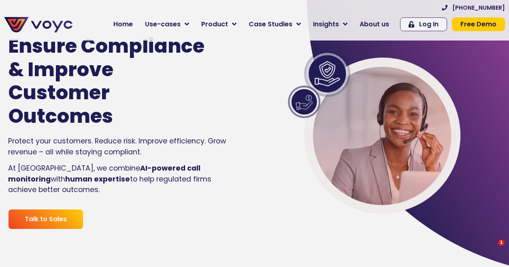 This screenshot has width=509, height=267. I want to click on span: Home, so click(123, 24).